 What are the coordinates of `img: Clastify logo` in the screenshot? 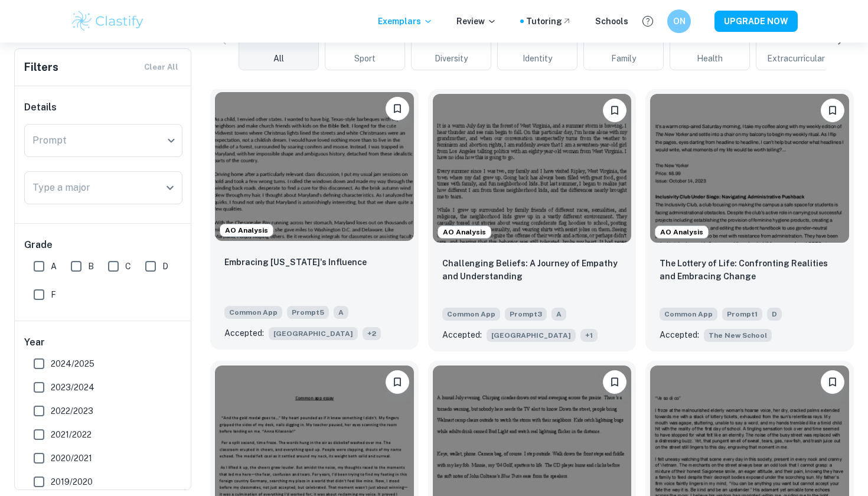 It's located at (107, 21).